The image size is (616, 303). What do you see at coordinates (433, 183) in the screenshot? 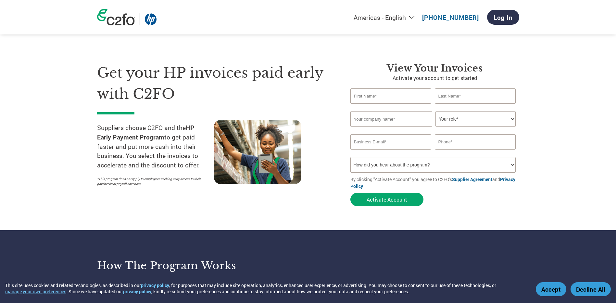
I see `a: Privacy Policy` at bounding box center [433, 183].